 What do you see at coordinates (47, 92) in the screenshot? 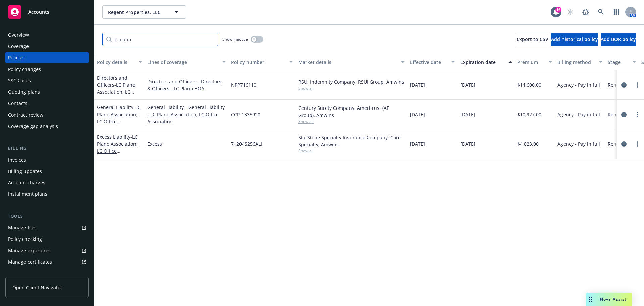
I see `a: Quoting plans` at bounding box center [47, 92].